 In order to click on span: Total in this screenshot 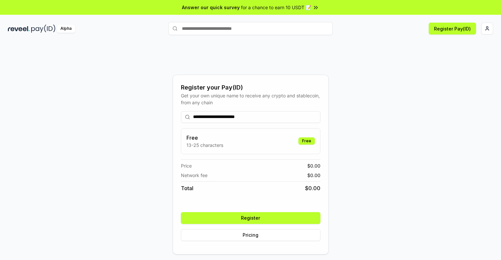, I will do `click(187, 189)`.